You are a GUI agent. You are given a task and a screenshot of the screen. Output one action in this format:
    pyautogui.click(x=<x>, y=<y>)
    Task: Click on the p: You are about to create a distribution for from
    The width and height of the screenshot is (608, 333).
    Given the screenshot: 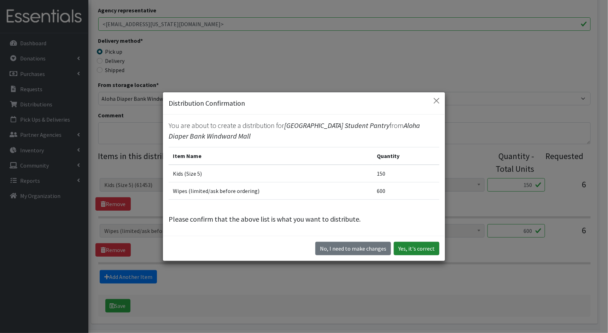 What is the action you would take?
    pyautogui.click(x=304, y=131)
    